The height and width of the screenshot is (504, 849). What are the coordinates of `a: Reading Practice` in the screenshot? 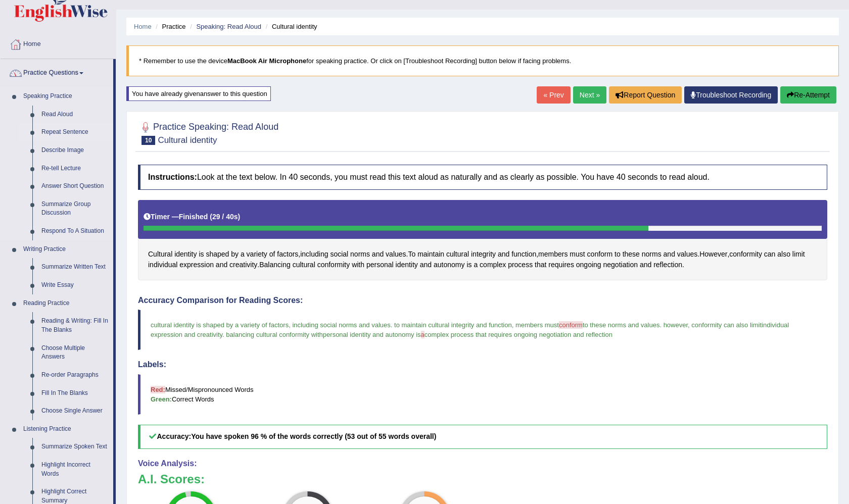 It's located at (66, 304).